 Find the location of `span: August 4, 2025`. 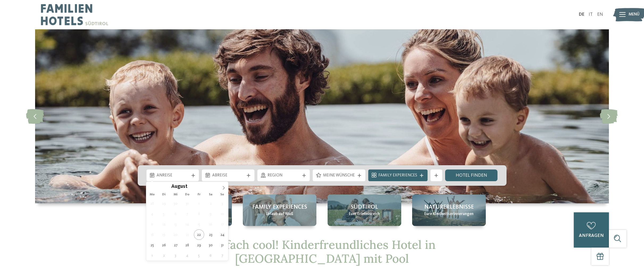

span: August 4, 2025 is located at coordinates (152, 213).